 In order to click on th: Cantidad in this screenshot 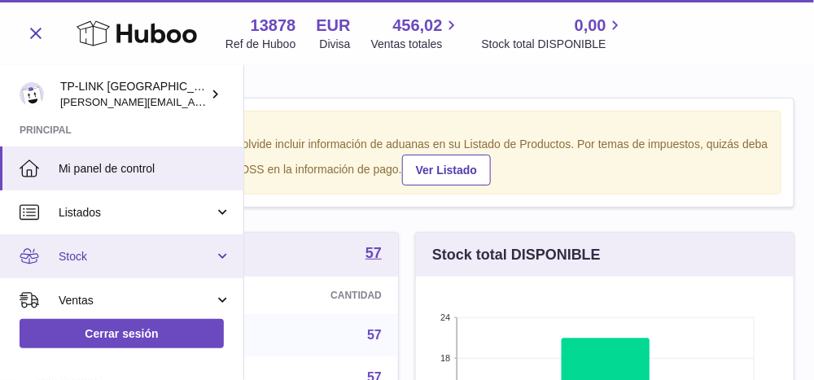, I will do `click(309, 295)`.